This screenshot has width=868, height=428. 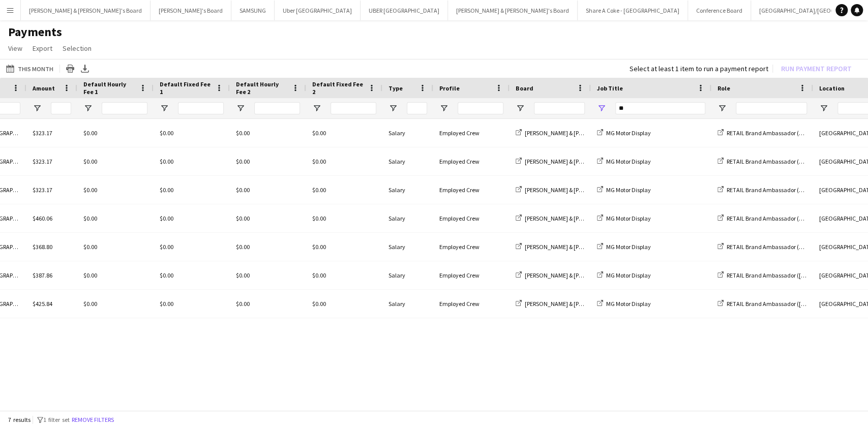 I want to click on button: SAMSUNG, so click(x=253, y=10).